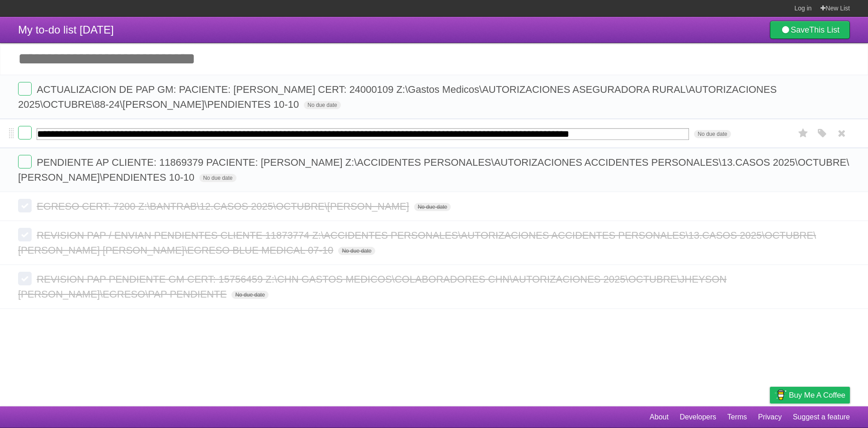  What do you see at coordinates (770, 417) in the screenshot?
I see `a: Privacy` at bounding box center [770, 417].